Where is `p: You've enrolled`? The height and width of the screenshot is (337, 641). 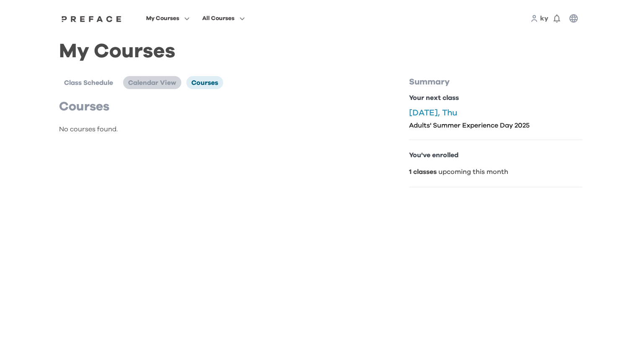 p: You've enrolled is located at coordinates (496, 155).